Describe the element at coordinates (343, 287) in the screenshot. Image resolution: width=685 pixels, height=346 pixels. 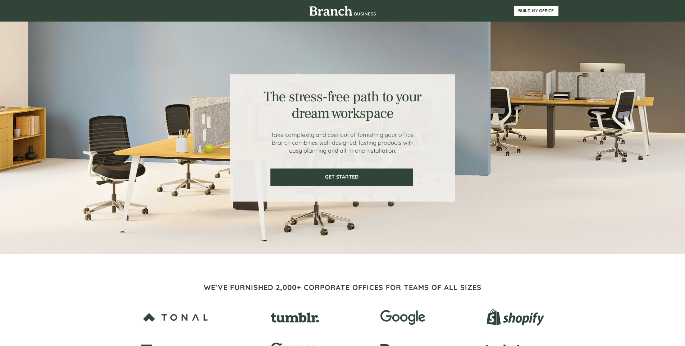
I see `span: WE’VE FURNISHED 2,000+ CORPORATE OFFICES FOR TEAMS OF ALL SIZES` at that location.